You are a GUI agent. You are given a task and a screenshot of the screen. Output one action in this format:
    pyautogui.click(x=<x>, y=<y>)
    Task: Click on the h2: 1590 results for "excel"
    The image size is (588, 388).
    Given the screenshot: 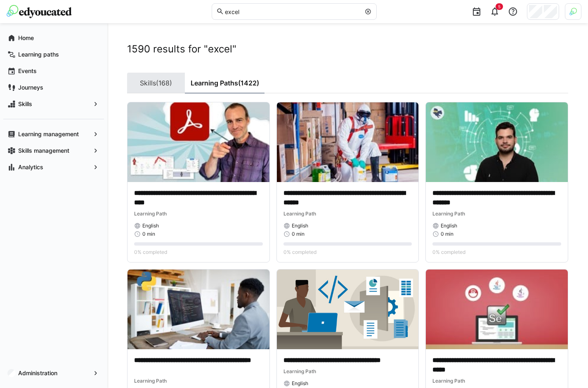 What is the action you would take?
    pyautogui.click(x=348, y=49)
    